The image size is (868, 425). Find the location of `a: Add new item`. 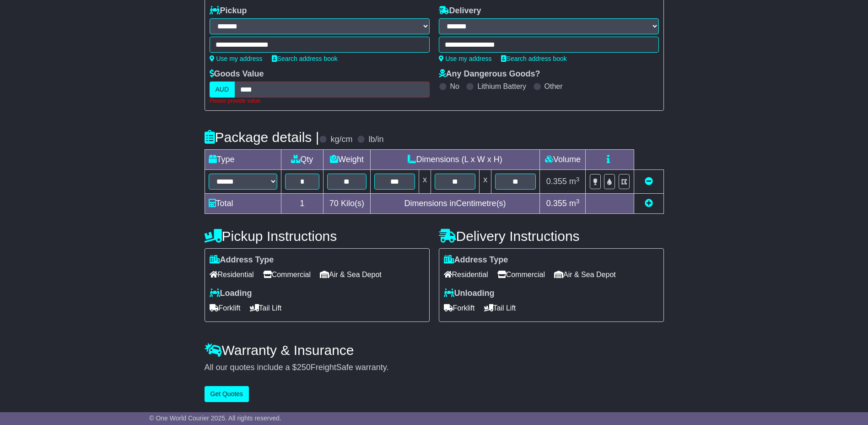

a: Add new item is located at coordinates (649, 203).